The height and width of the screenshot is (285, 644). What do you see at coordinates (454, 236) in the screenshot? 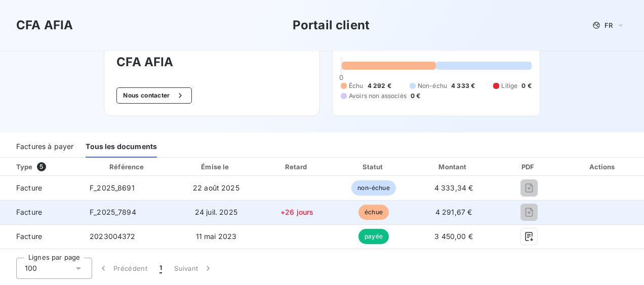
I see `span: 3 450,00 €` at bounding box center [454, 236].